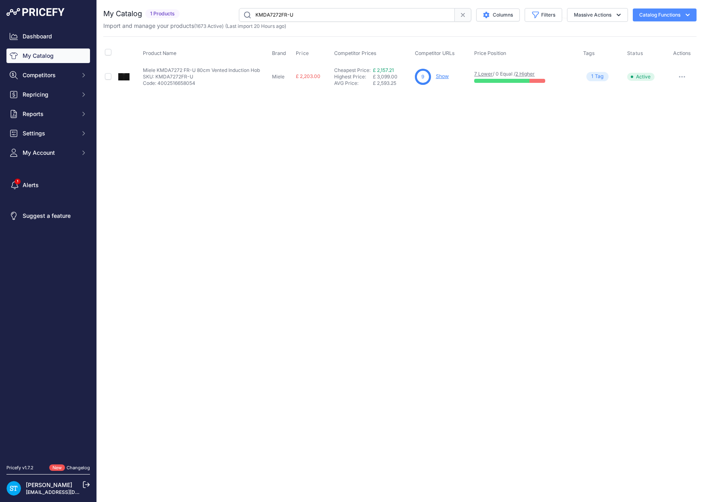 This screenshot has width=703, height=502. What do you see at coordinates (665, 15) in the screenshot?
I see `button: Catalog Functions` at bounding box center [665, 15].